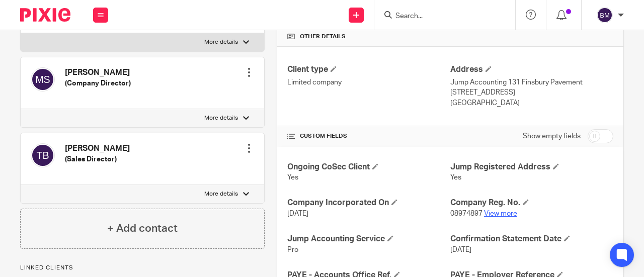 This screenshot has height=277, width=644. What do you see at coordinates (369, 83) in the screenshot?
I see `p: Limited company` at bounding box center [369, 83].